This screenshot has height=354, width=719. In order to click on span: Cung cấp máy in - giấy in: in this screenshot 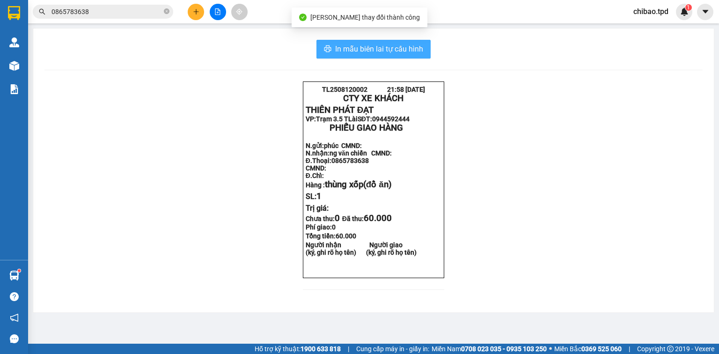, I will do `click(393, 349)`.